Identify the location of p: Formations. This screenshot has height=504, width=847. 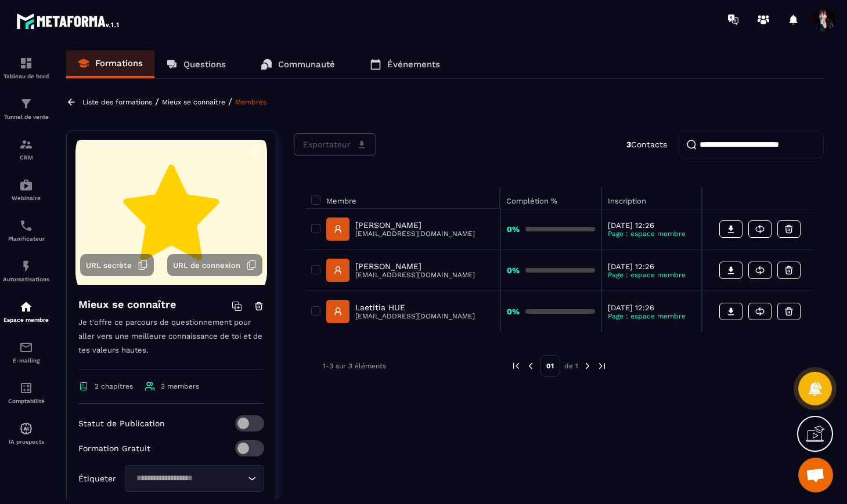
(119, 63).